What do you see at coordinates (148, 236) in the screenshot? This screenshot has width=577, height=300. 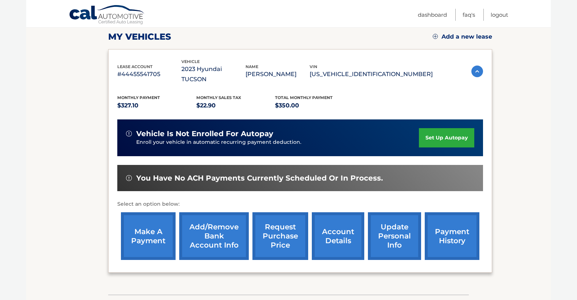 I see `a: make a payment` at bounding box center [148, 236].